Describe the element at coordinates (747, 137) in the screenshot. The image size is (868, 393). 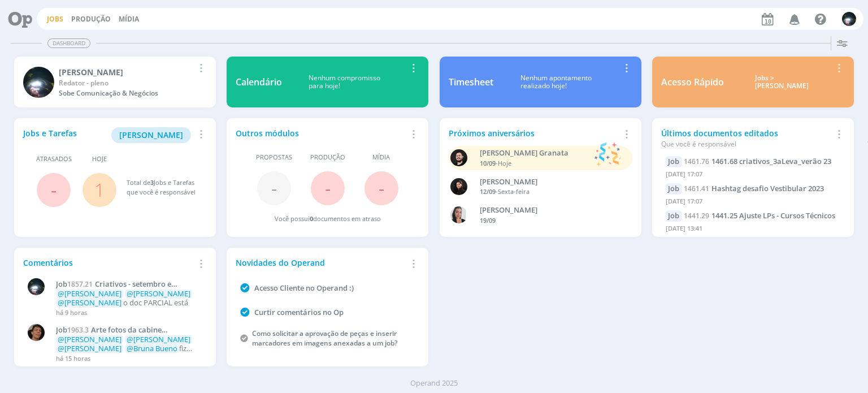
I see `div: Últimos documentos editados` at that location.